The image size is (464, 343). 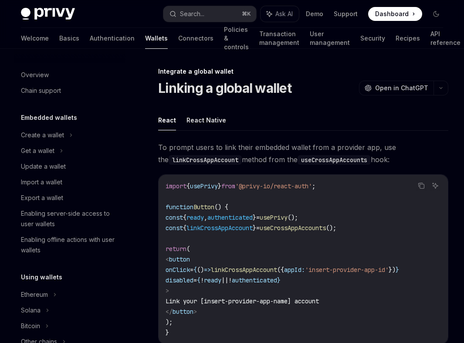 What do you see at coordinates (70, 219) in the screenshot?
I see `a: Enabling server-side access to user wallets` at bounding box center [70, 219].